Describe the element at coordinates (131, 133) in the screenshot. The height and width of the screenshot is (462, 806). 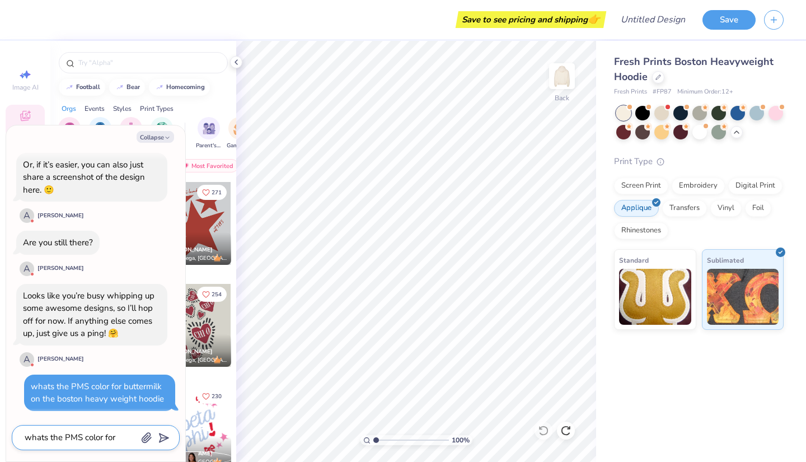
I see `div: filter for Club` at that location.